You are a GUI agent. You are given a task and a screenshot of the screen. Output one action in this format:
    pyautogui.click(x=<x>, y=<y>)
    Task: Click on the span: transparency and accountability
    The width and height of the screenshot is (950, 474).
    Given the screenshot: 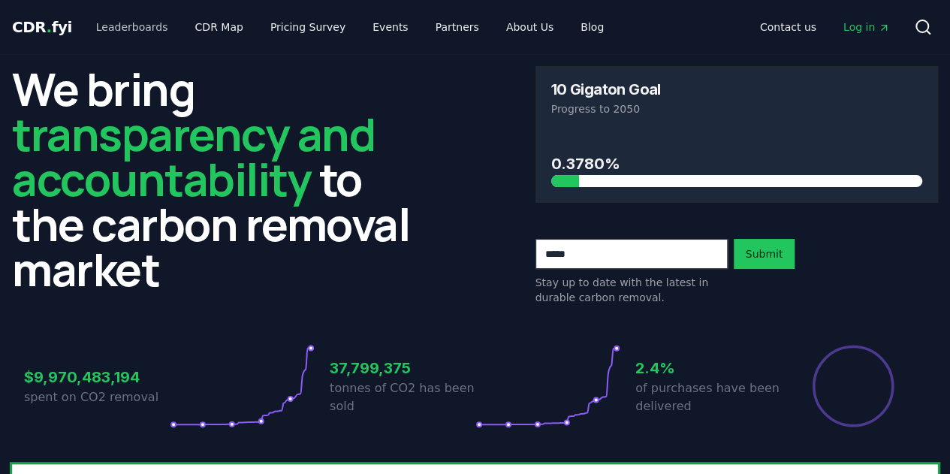 What is the action you would take?
    pyautogui.click(x=193, y=156)
    